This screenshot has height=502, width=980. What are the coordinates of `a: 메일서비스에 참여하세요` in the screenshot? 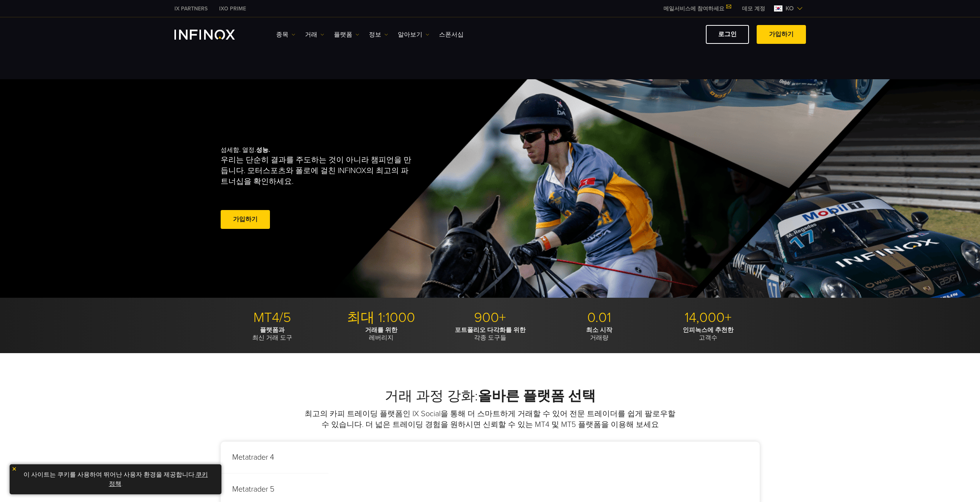 It's located at (698, 9).